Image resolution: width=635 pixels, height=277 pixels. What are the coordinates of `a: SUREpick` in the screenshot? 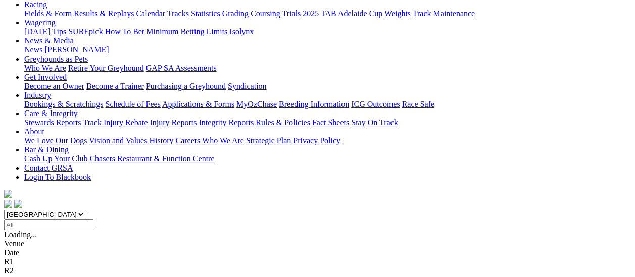 It's located at (85, 31).